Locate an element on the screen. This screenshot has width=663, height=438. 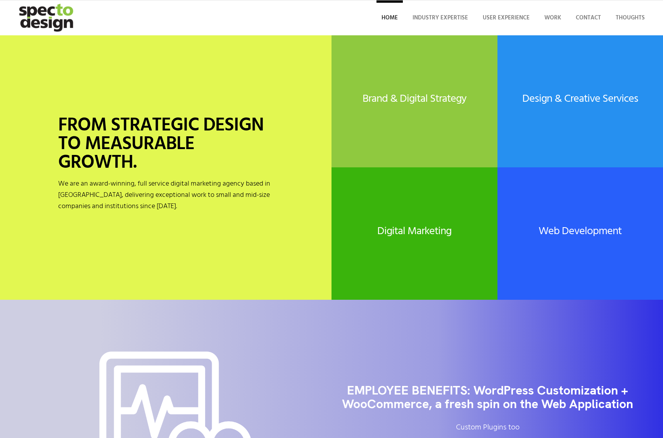
h2: Digital Marketing is located at coordinates (415, 231).